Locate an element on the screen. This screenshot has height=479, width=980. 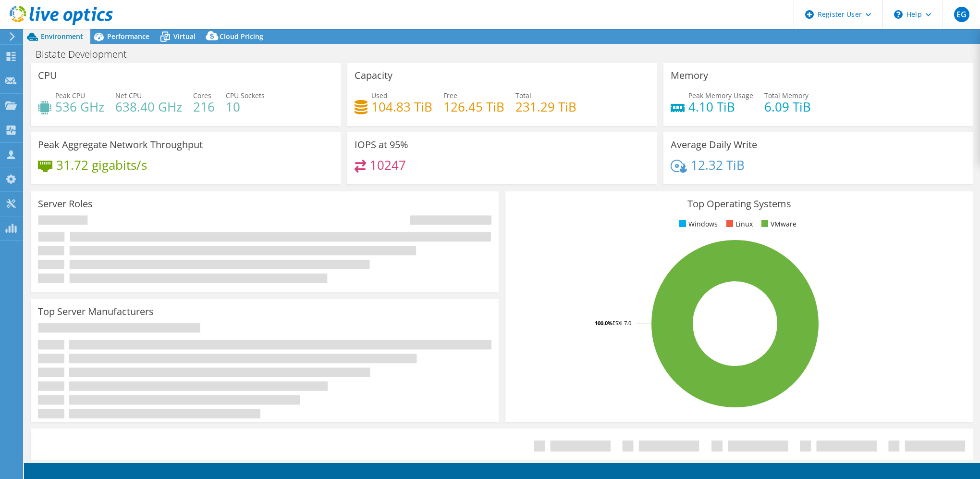
tspan: ESXi 7.0 is located at coordinates (622, 322).